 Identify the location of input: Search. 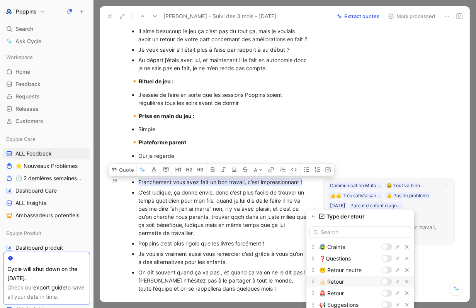
(360, 233).